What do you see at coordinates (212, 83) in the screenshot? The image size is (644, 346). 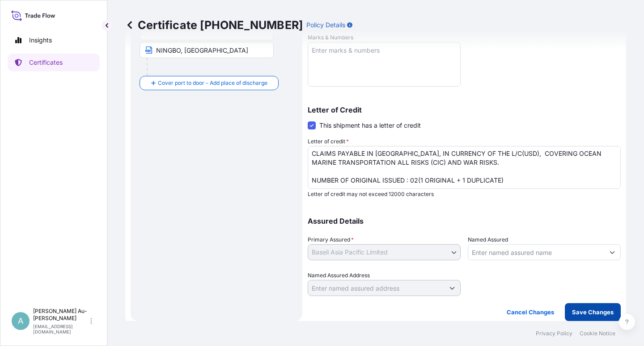 I see `span: Cover port to door - Add place of discharge` at bounding box center [212, 83].